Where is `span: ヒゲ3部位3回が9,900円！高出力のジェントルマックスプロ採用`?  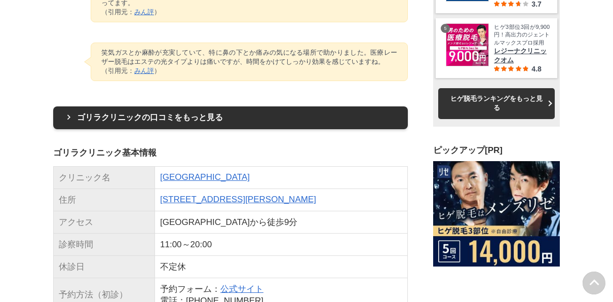
span: ヒゲ3部位3回が9,900円！高出力のジェントルマックスプロ採用 is located at coordinates (522, 35).